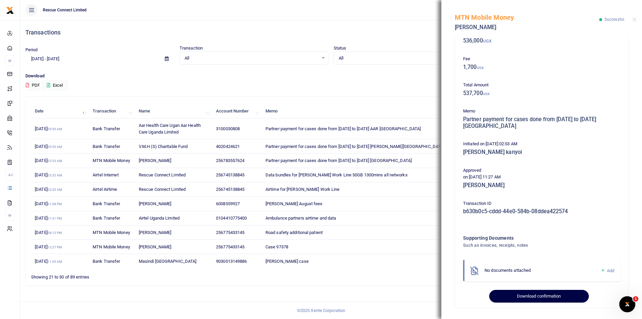 Image resolution: width=642 pixels, height=319 pixels. I want to click on button: Download confirmation, so click(539, 296).